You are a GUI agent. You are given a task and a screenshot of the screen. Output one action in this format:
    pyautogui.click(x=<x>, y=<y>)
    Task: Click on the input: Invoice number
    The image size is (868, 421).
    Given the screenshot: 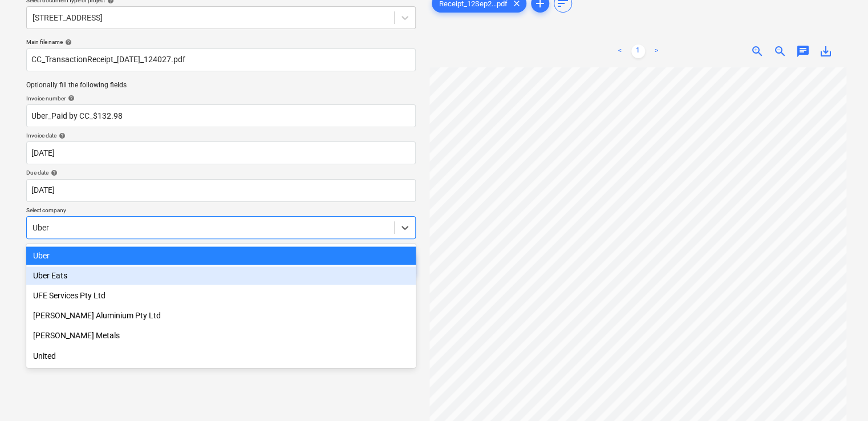 What is the action you would take?
    pyautogui.click(x=221, y=115)
    